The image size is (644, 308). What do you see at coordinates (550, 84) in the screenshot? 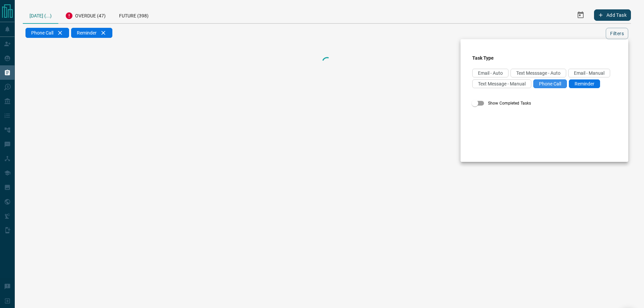
I see `div: Phone Call` at bounding box center [550, 84].